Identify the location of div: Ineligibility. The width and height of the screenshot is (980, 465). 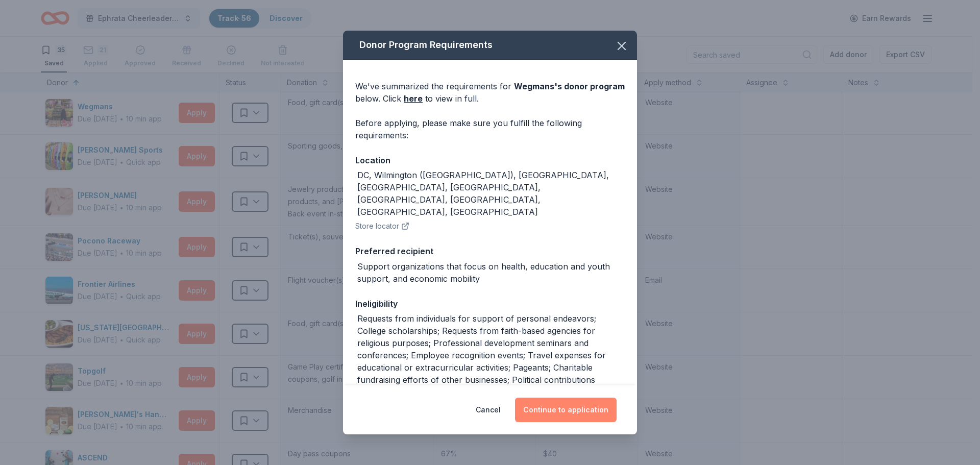
(490, 304).